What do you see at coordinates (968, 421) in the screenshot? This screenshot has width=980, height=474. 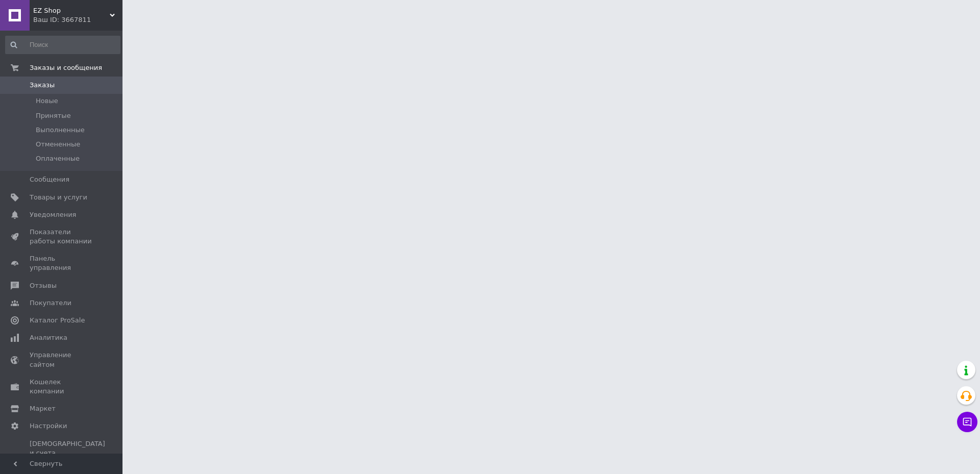 I see `button: Чат с покупателем` at bounding box center [968, 421].